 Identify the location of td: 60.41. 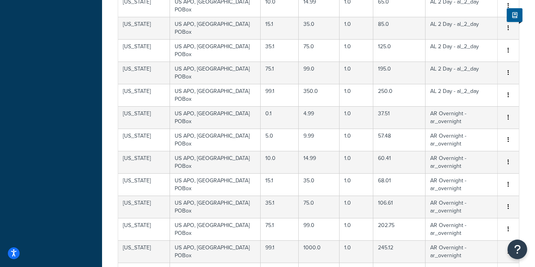
(399, 162).